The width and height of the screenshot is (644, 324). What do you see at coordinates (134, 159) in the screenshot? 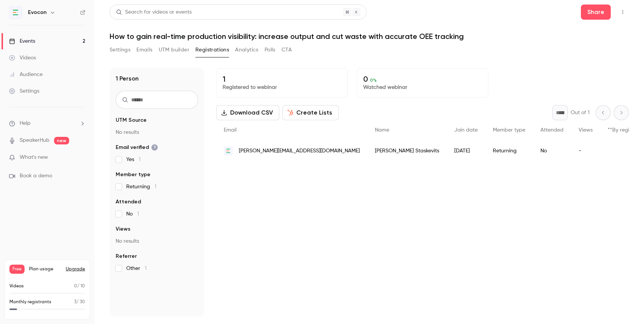
I see `span: Yes` at bounding box center [134, 159].